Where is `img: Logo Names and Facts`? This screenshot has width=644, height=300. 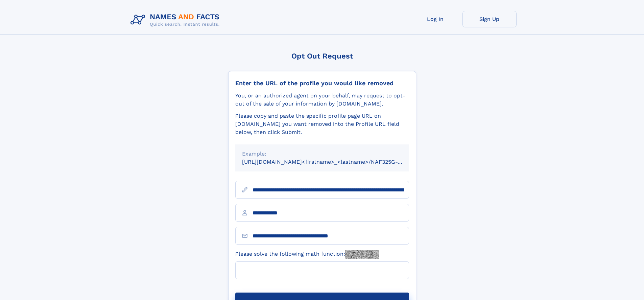
img: Logo Names and Facts is located at coordinates (177, 20).